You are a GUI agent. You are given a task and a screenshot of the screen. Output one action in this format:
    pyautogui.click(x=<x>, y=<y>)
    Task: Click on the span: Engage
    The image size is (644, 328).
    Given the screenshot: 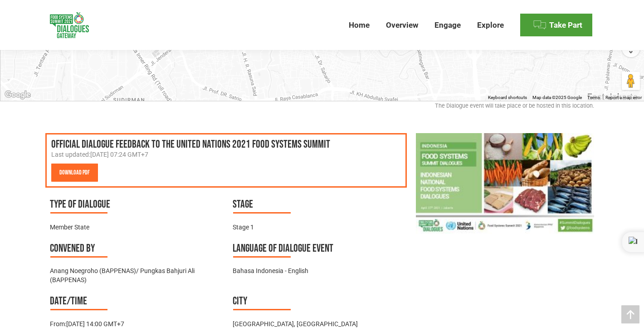 What is the action you would take?
    pyautogui.click(x=448, y=25)
    